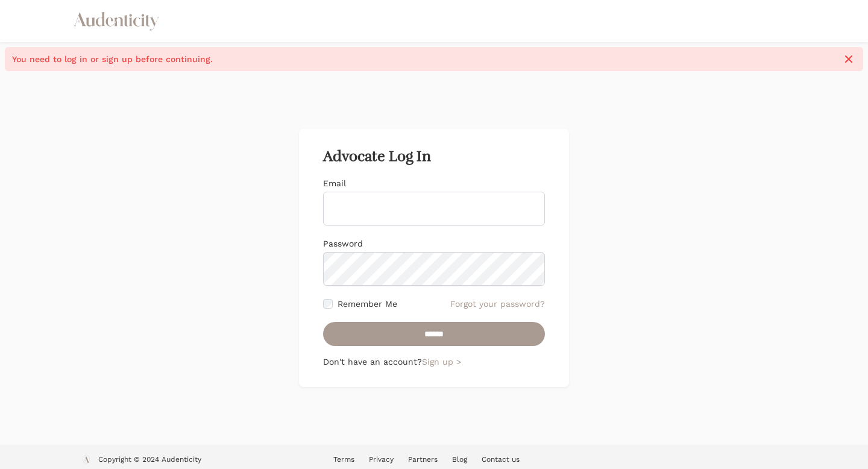 This screenshot has width=868, height=469. What do you see at coordinates (381, 460) in the screenshot?
I see `a: Privacy` at bounding box center [381, 460].